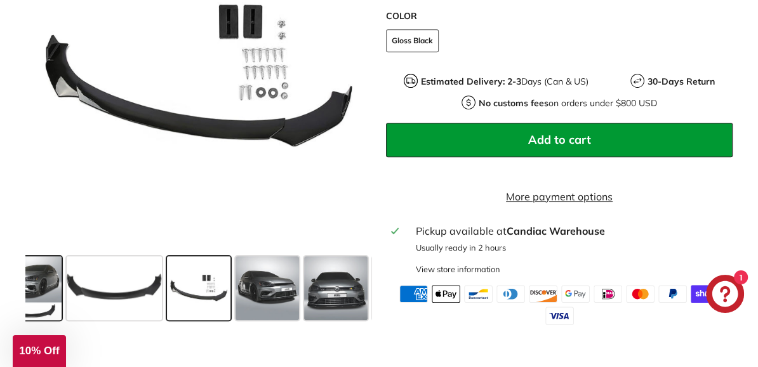 This screenshot has width=758, height=367. Describe the element at coordinates (560, 16) in the screenshot. I see `label: COLOR` at that location.